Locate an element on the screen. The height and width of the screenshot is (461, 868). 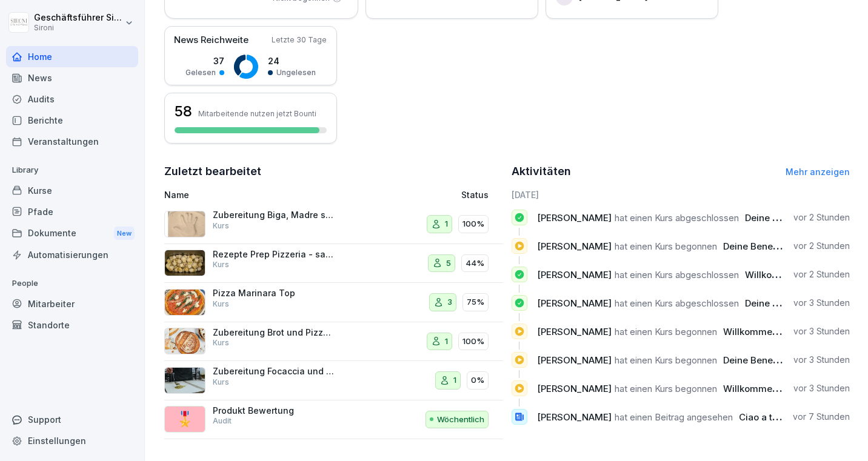
div: Automatisierungen is located at coordinates (72, 254).